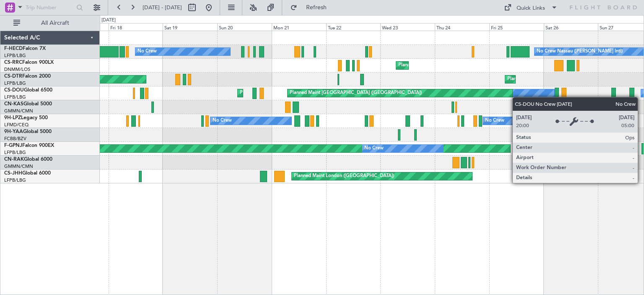  I want to click on div: Tue 22, so click(354, 27).